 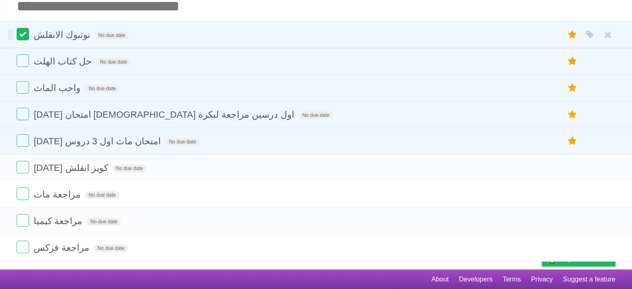 I want to click on span: مراجعة كيميا, so click(x=59, y=221).